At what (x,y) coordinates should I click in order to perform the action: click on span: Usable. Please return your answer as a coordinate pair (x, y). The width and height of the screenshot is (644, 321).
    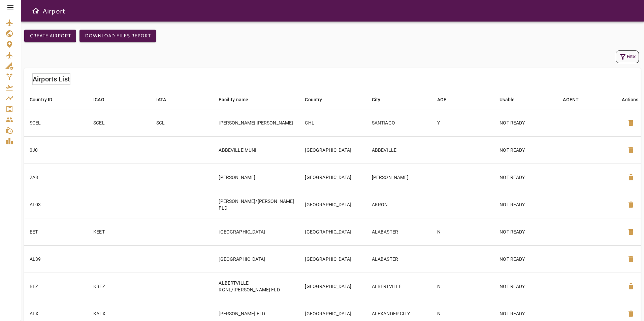
    Looking at the image, I should click on (511, 100).